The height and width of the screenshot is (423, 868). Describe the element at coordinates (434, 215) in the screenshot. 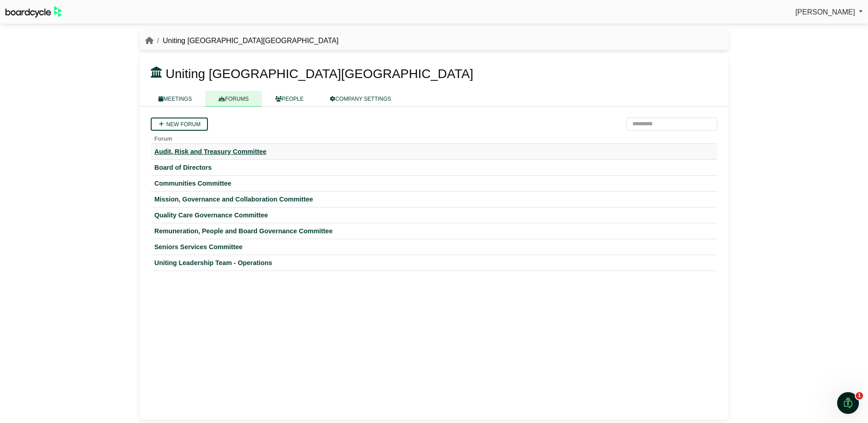

I see `div: Quality Care Governance Committee` at that location.